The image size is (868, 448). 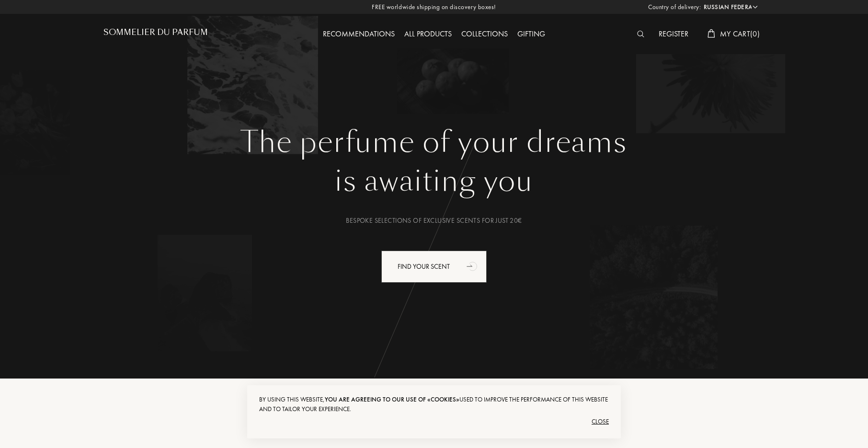 What do you see at coordinates (755, 7) in the screenshot?
I see `img: arrow_w.png` at bounding box center [755, 7].